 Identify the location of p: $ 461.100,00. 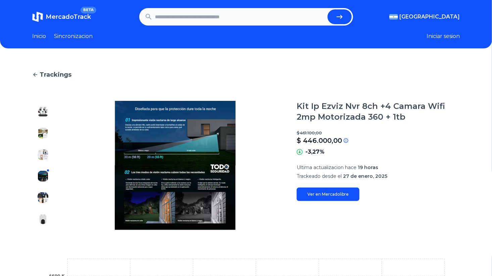
(379, 133).